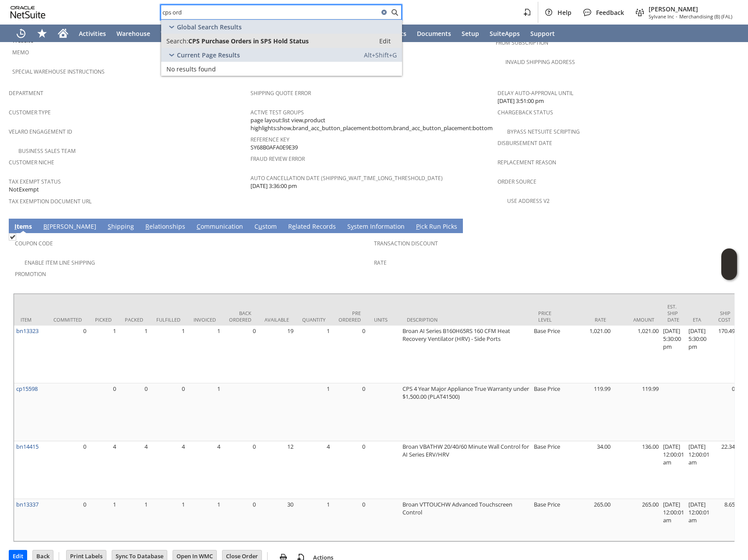 Image resolution: width=748 pixels, height=560 pixels. Describe the element at coordinates (277, 319) in the screenshot. I see `div: Available` at that location.